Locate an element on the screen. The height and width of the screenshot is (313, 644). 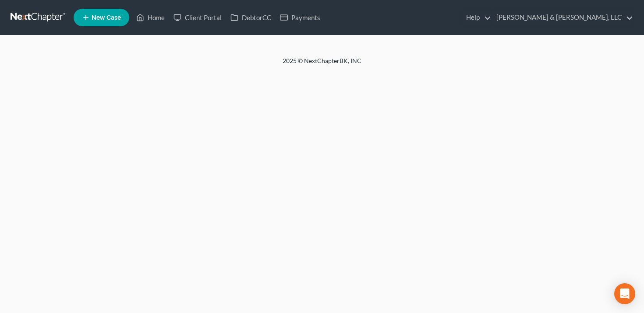
a: DebtorCC is located at coordinates (251, 18).